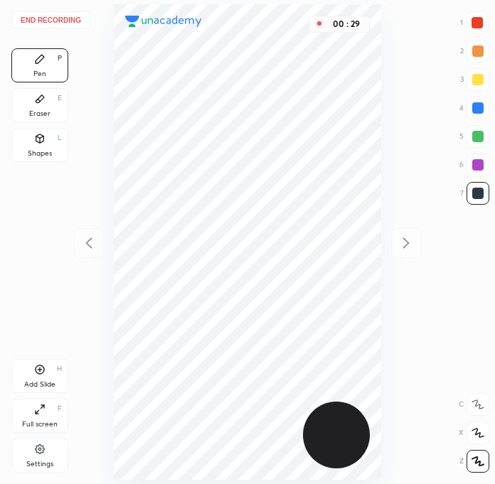 The height and width of the screenshot is (484, 495). Describe the element at coordinates (474, 108) in the screenshot. I see `div: 4` at that location.